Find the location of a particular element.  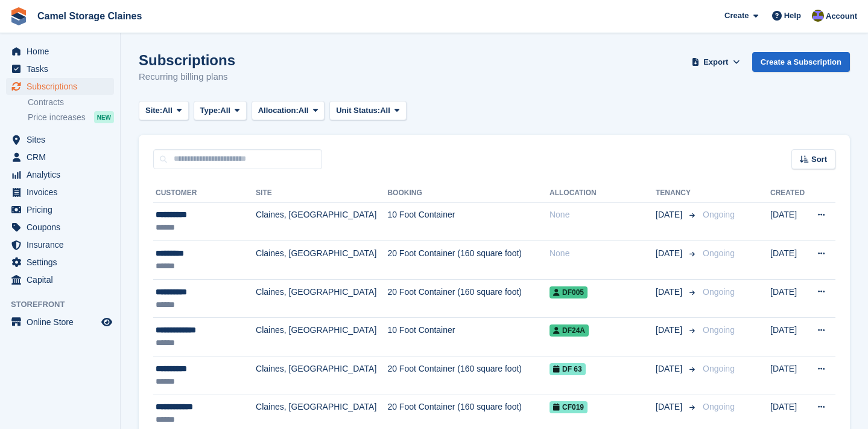

span: Coupons is located at coordinates (63, 227).